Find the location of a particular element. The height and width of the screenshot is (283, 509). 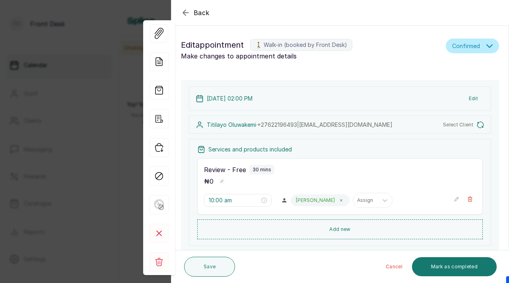

span: Confirmed is located at coordinates (466, 46).